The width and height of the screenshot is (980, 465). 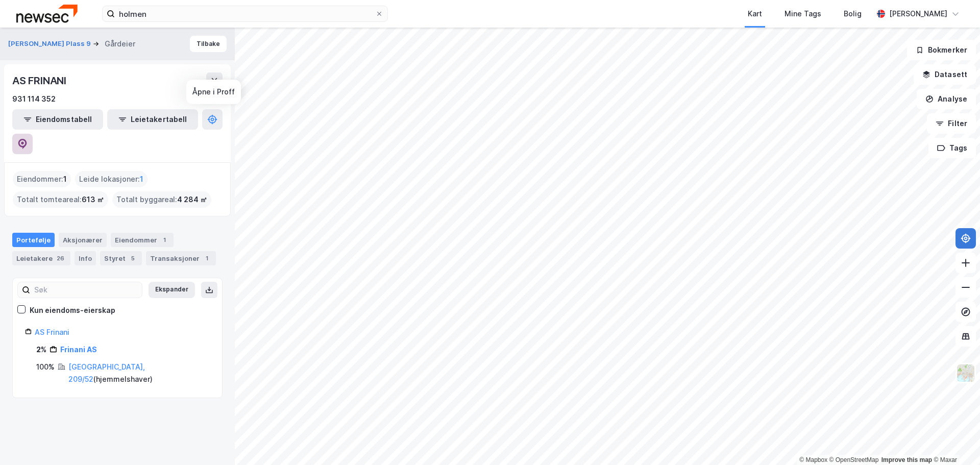 I want to click on div: Eiendommer, so click(x=142, y=240).